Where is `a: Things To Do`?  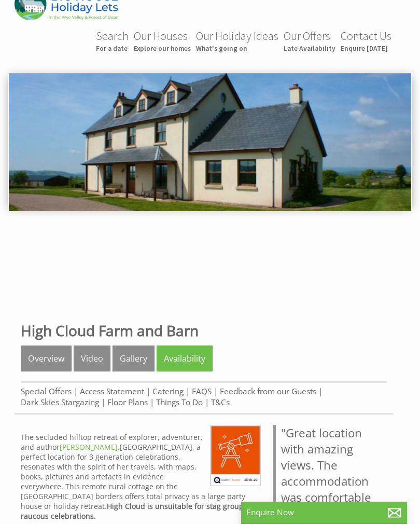
a: Things To Do is located at coordinates (179, 402).